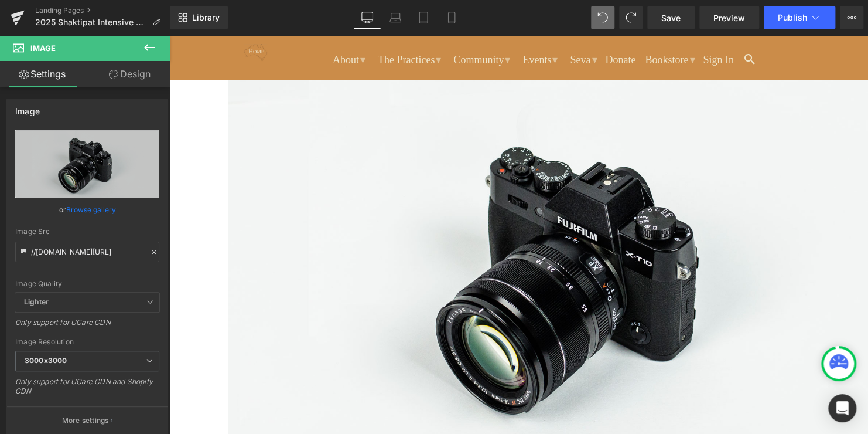 This screenshot has height=434, width=868. What do you see at coordinates (842, 408) in the screenshot?
I see `div: Open Intercom Messenger` at bounding box center [842, 408].